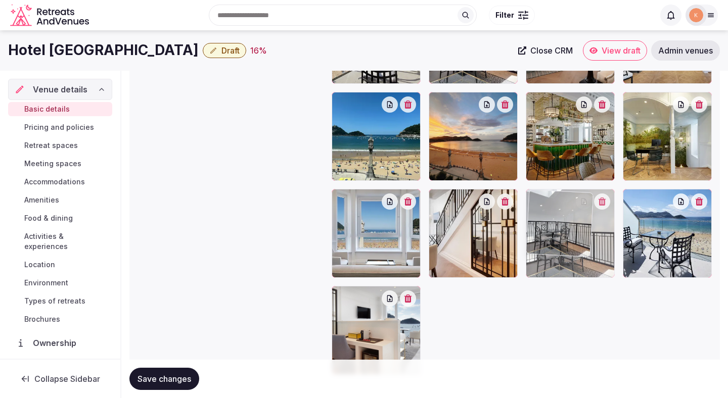  What do you see at coordinates (667, 137) in the screenshot?
I see `div: imgi_934_recepcion.jpg` at bounding box center [667, 137].